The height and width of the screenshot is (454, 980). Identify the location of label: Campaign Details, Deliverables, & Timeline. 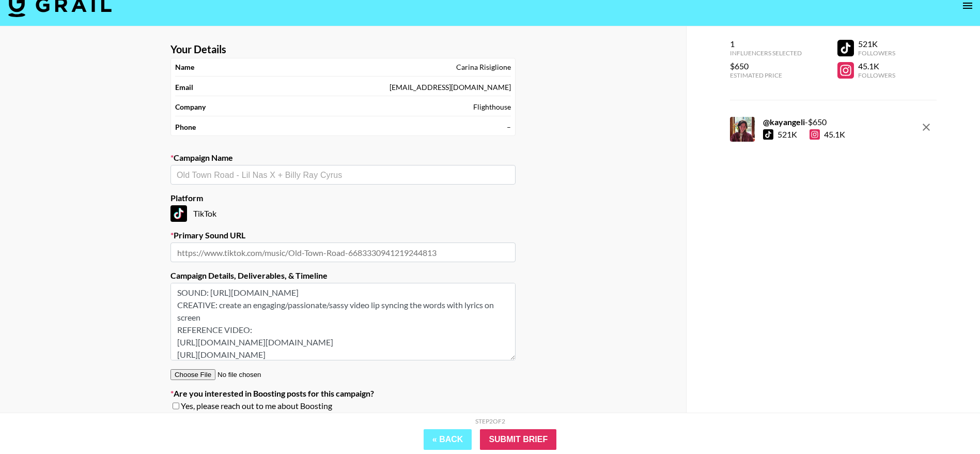
(343, 276).